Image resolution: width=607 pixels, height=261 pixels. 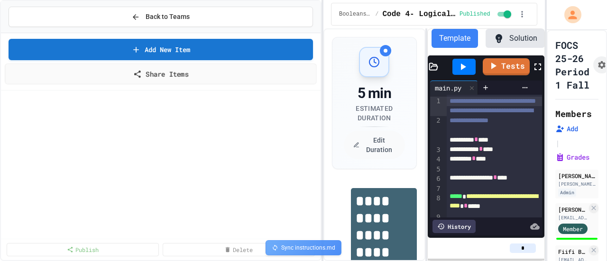 What do you see at coordinates (454, 227) in the screenshot?
I see `div: History` at bounding box center [454, 227].